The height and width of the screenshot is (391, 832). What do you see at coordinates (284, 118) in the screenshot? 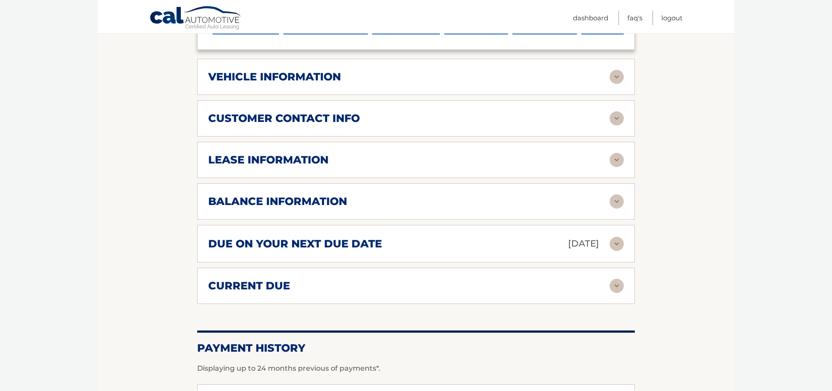
I see `h2: customer contact info` at bounding box center [284, 118].